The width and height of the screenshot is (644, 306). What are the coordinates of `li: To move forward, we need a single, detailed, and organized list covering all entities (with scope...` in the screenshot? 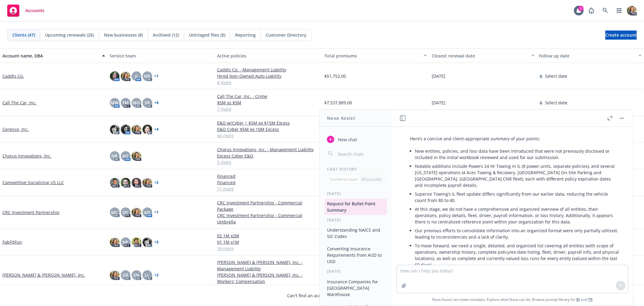 It's located at (517, 255).